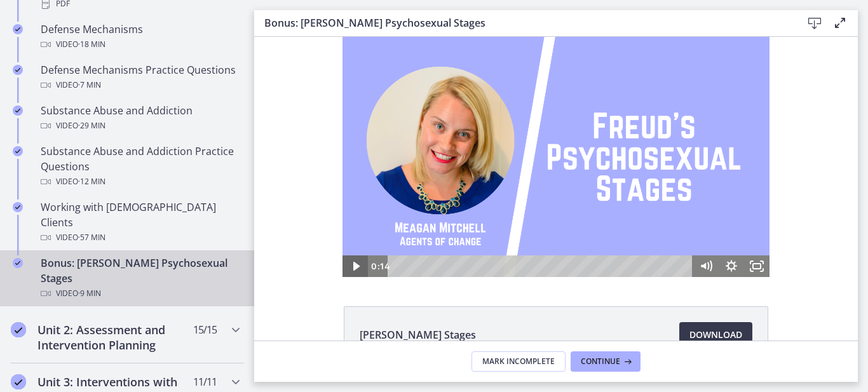 The height and width of the screenshot is (392, 868). Describe the element at coordinates (716, 334) in the screenshot. I see `span: Download` at that location.